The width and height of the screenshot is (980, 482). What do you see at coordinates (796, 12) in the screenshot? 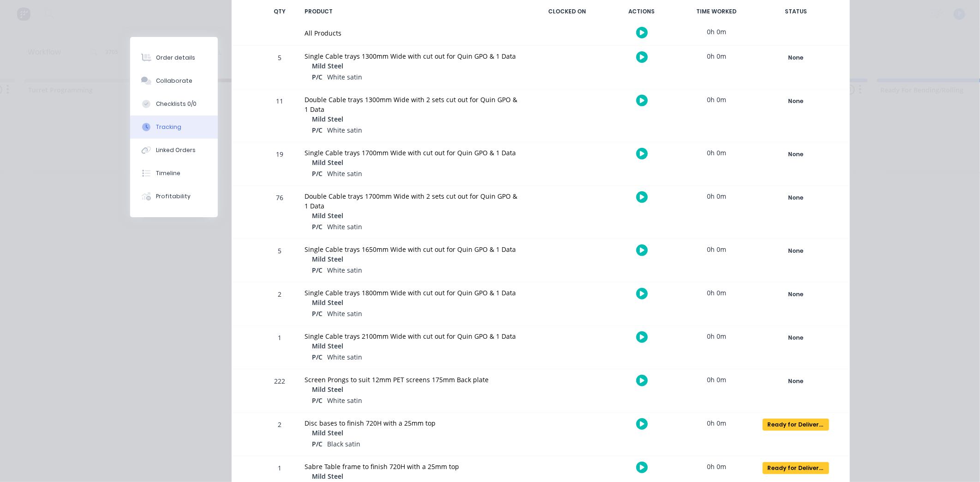
I see `div: STATUS` at bounding box center [796, 12].